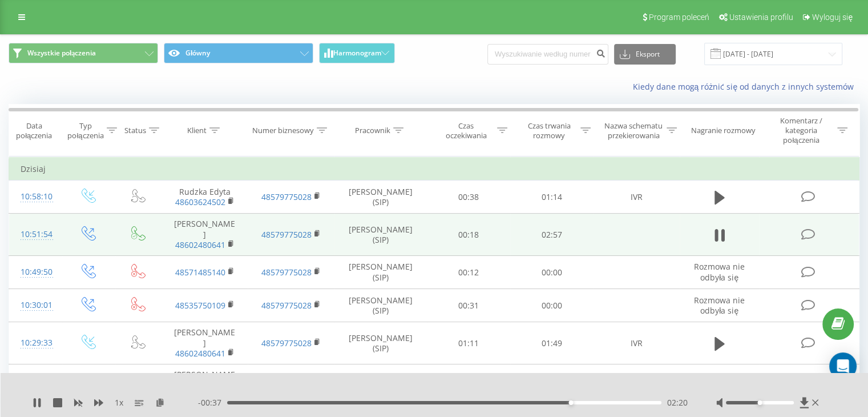 The width and height of the screenshot is (868, 417). What do you see at coordinates (212, 403) in the screenshot?
I see `span: - 00:37` at bounding box center [212, 403].